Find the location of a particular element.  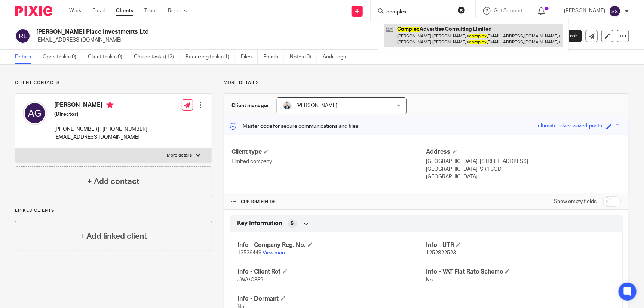

i: Primary is located at coordinates (110, 105).